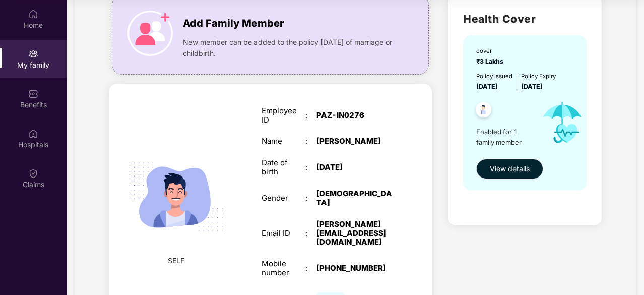 The width and height of the screenshot is (644, 295). I want to click on span: Enabled for 1 family member, so click(505, 137).